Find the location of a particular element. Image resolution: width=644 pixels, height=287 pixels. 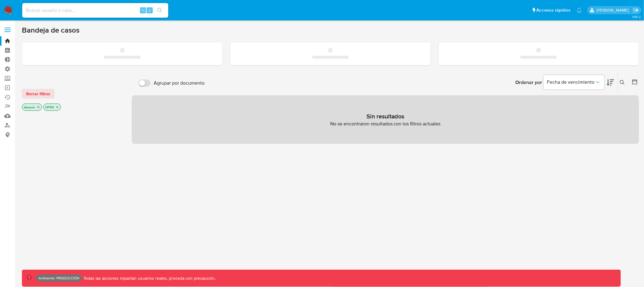

p: Ambiente: PRODUCCIÓN is located at coordinates (59, 278).